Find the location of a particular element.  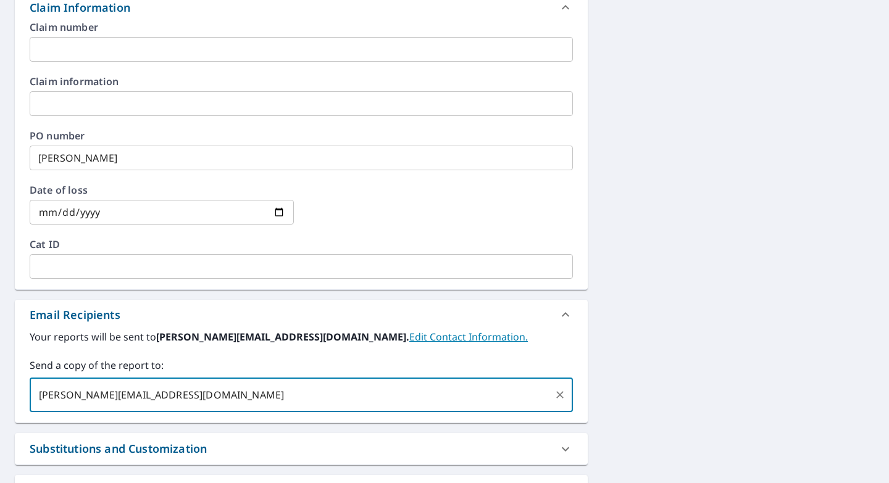

label: Claim number is located at coordinates (301, 27).